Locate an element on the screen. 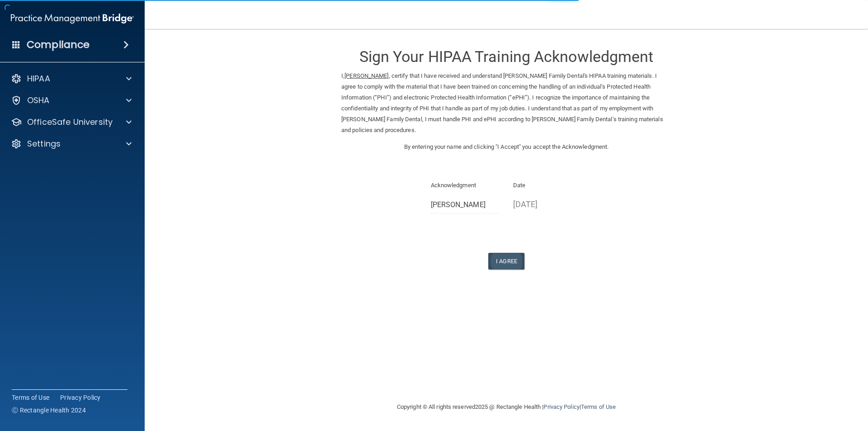  p: OSHA is located at coordinates (38, 100).